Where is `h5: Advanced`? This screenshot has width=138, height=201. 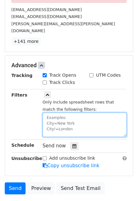 h5: Advanced is located at coordinates (69, 65).